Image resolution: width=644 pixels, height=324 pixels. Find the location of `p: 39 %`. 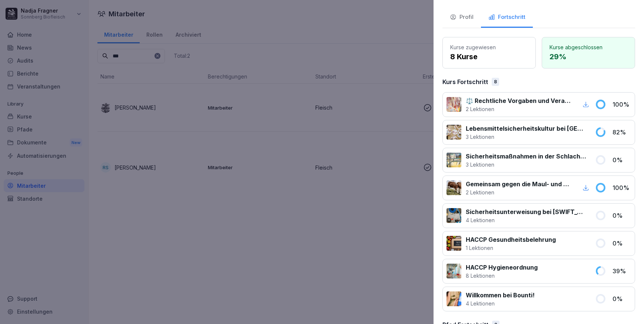

p: 39 % is located at coordinates (622, 271).